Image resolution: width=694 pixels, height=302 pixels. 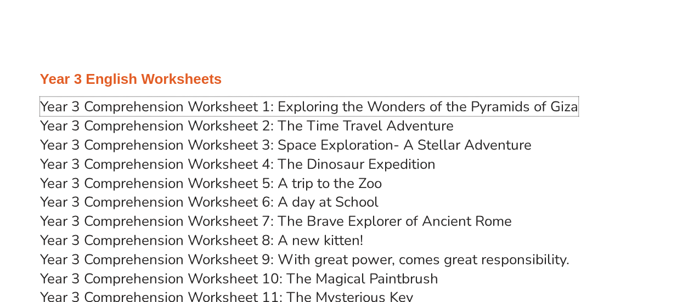 I want to click on a: Year 3 Comprehension Worksheet 9: With great power, comes great responsibility., so click(x=305, y=260).